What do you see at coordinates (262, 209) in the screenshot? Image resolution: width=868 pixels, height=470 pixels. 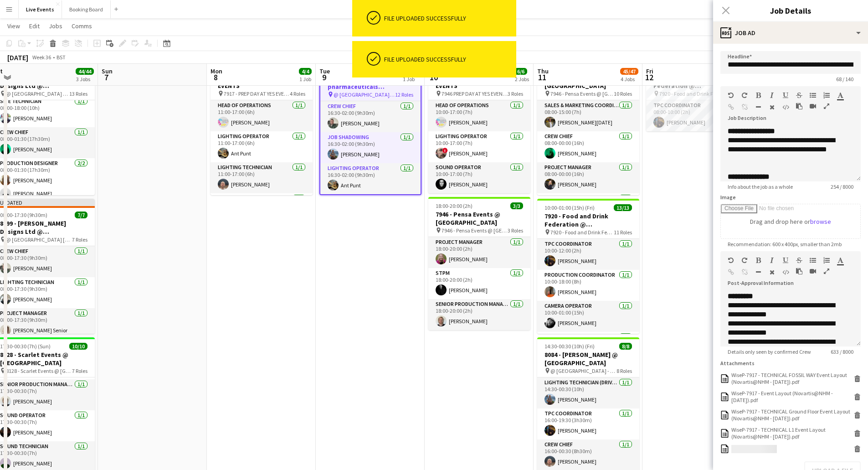 I see `app-card-role: Sound Operator1/1` at bounding box center [262, 209].